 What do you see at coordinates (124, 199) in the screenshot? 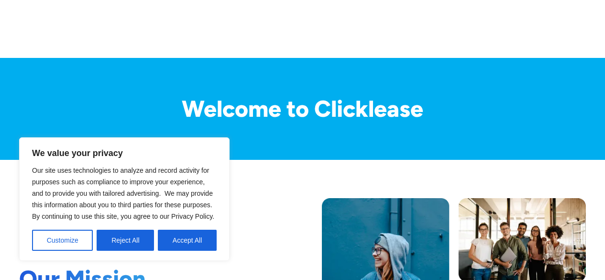
I see `div: We value your privacy` at bounding box center [124, 199].